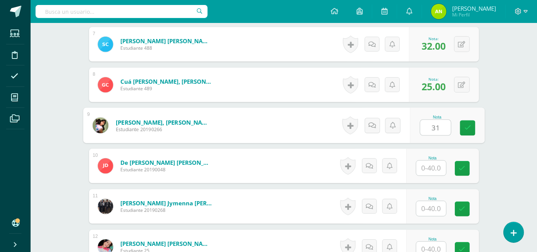 This screenshot has width=537, height=252. I want to click on span: 32.00, so click(433, 46).